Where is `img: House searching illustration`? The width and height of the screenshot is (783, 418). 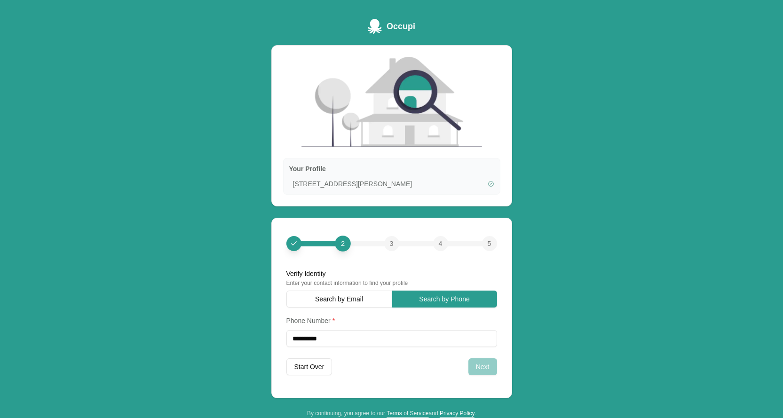
img: House searching illustration is located at coordinates (392, 102).